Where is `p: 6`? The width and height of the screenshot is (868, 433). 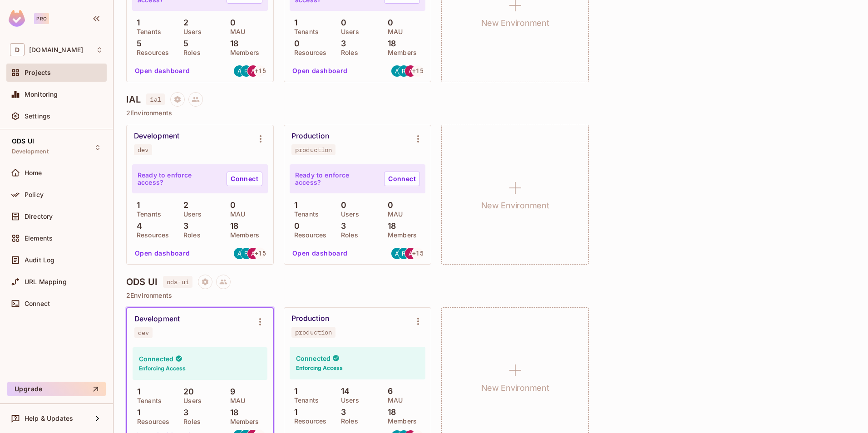
p: 6 is located at coordinates (388, 392).